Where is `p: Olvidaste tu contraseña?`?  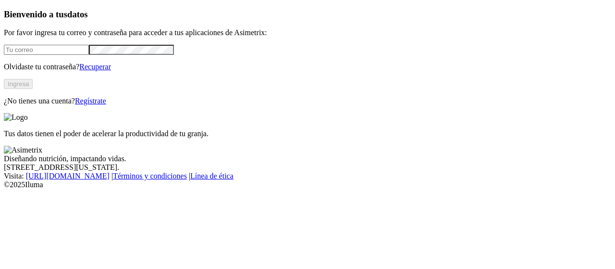
p: Olvidaste tu contraseña? is located at coordinates (308, 67).